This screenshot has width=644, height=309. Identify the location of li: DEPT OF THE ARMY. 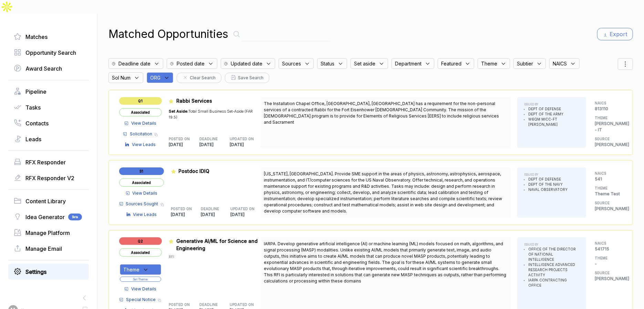
(554, 114).